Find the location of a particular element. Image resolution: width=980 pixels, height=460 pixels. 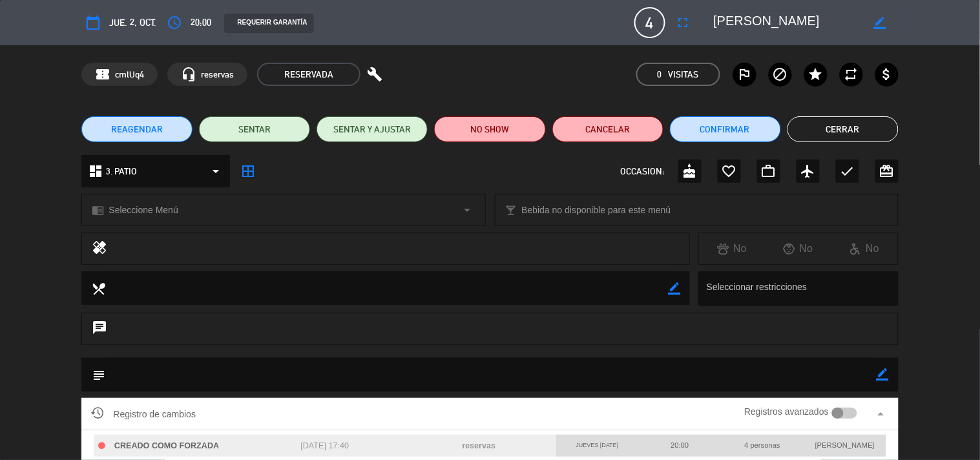

button: fullscreen is located at coordinates (683, 23).